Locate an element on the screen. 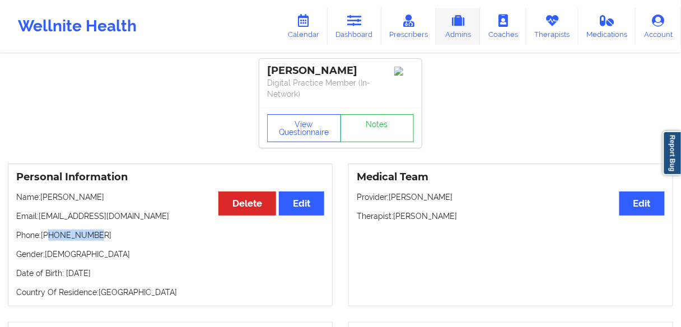  a: Admins is located at coordinates (458, 26).